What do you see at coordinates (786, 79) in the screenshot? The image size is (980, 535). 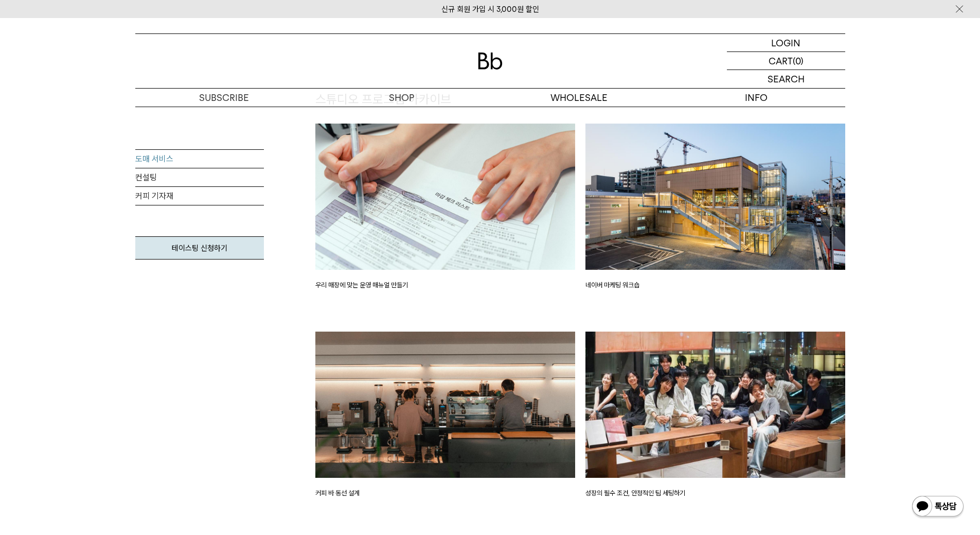 I see `p: SEARCH` at bounding box center [786, 79].